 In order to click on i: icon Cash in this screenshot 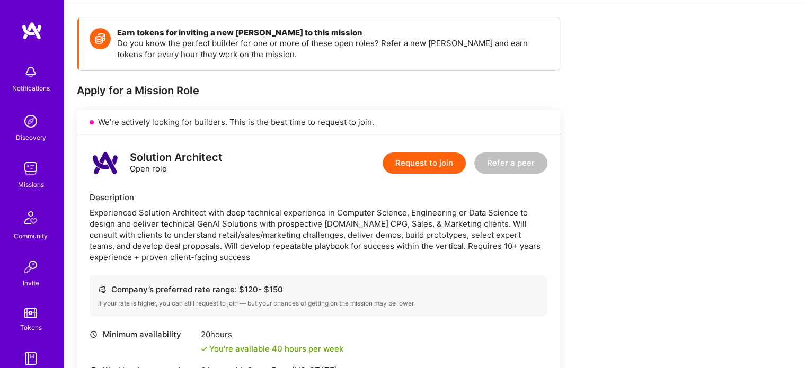, I will do `click(102, 289)`.